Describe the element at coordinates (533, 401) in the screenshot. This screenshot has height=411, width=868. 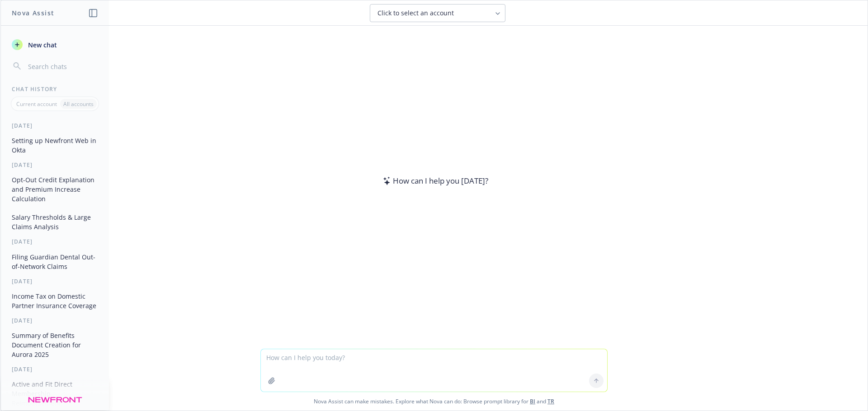
I see `a: BI` at that location.